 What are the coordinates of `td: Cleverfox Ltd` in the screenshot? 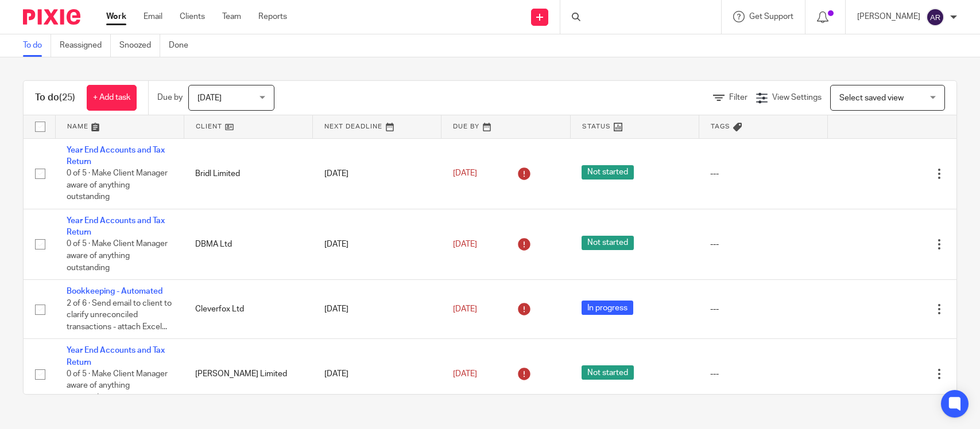 It's located at (248, 310).